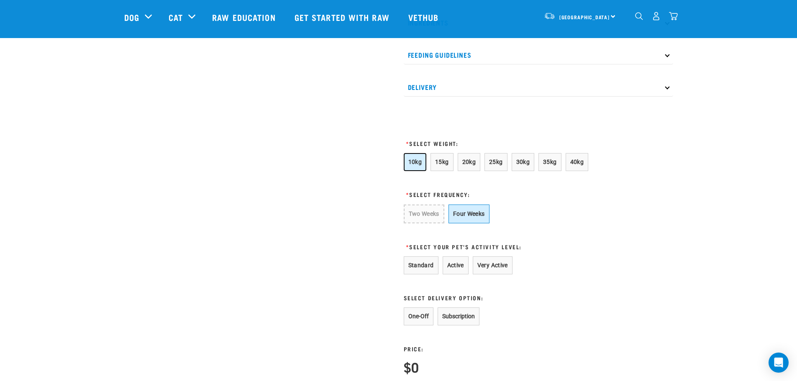  I want to click on button: Standard, so click(421, 265).